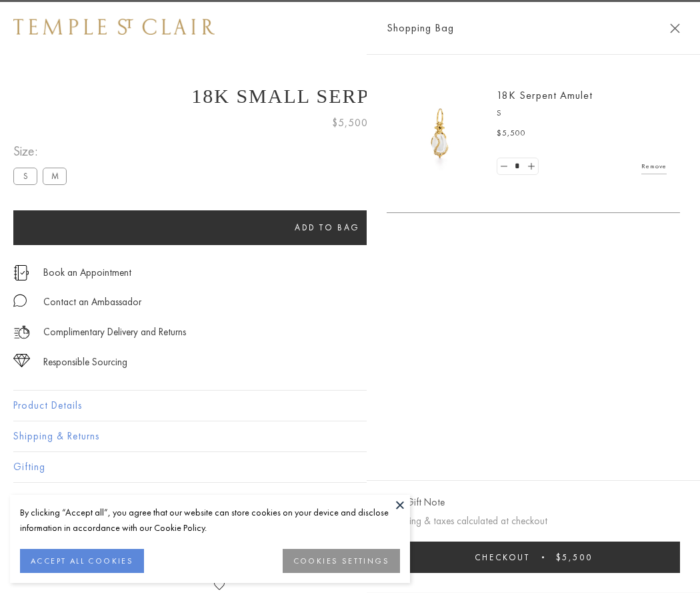  What do you see at coordinates (654, 167) in the screenshot?
I see `a: Remove` at bounding box center [654, 167].